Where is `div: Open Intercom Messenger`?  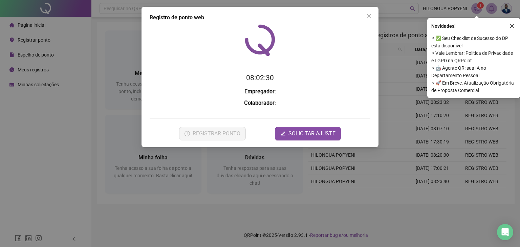 div: Open Intercom Messenger is located at coordinates (505, 232).